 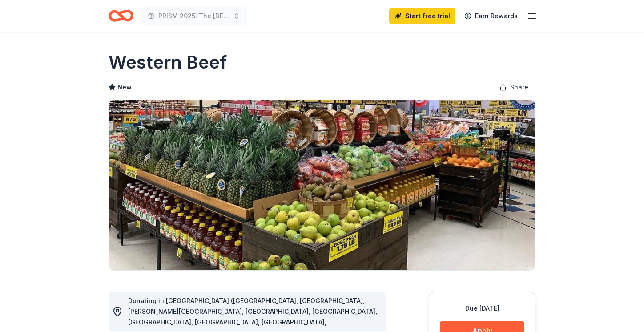 I want to click on button: Share, so click(x=514, y=87).